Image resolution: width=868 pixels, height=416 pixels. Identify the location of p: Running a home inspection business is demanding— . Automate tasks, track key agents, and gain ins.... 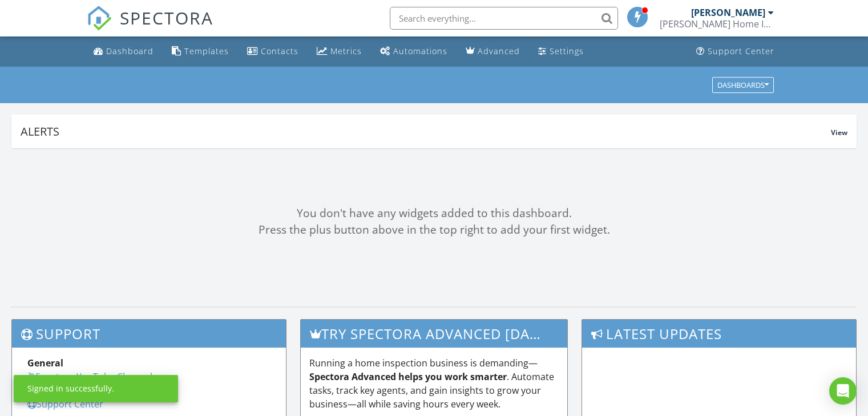
(434, 384).